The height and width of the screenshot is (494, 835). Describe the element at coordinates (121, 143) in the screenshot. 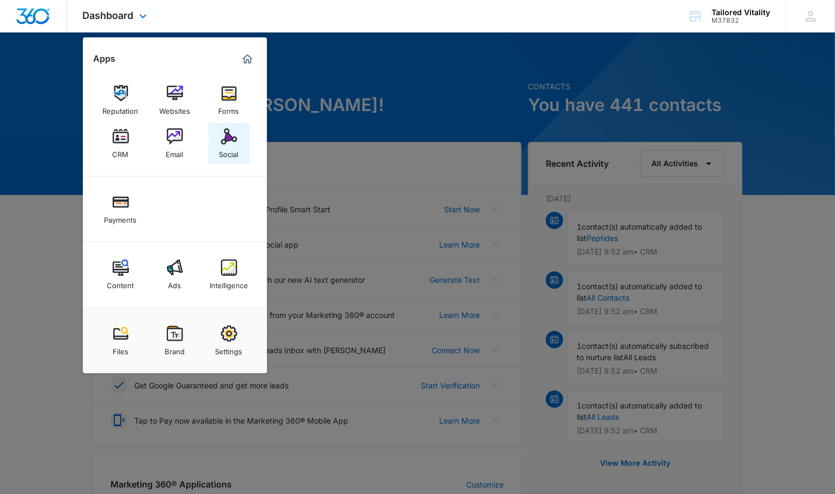

I see `a: CRM` at that location.